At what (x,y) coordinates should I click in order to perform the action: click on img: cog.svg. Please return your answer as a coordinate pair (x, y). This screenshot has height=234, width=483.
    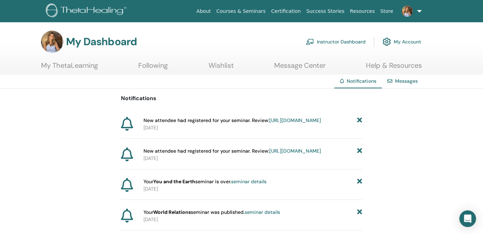
    Looking at the image, I should click on (387, 42).